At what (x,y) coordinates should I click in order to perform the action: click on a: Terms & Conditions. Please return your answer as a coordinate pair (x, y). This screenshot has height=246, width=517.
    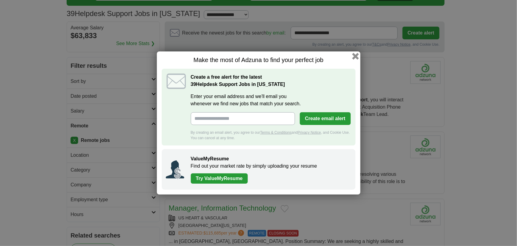
    Looking at the image, I should click on (276, 133).